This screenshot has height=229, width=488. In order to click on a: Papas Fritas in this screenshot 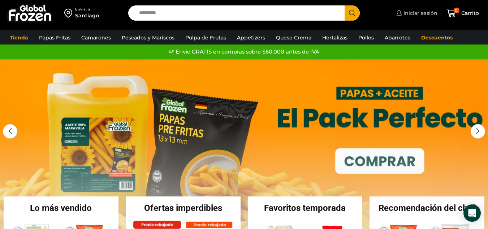, I will do `click(55, 38)`.